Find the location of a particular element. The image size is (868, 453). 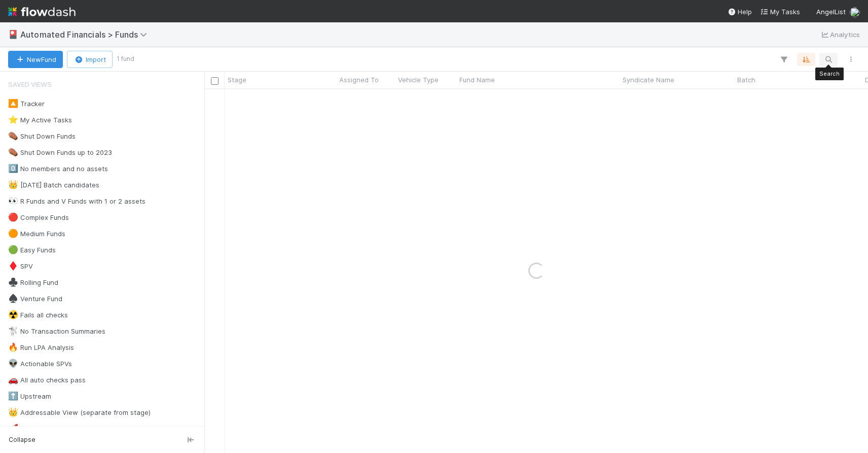

div: SPV is located at coordinates (20, 266).